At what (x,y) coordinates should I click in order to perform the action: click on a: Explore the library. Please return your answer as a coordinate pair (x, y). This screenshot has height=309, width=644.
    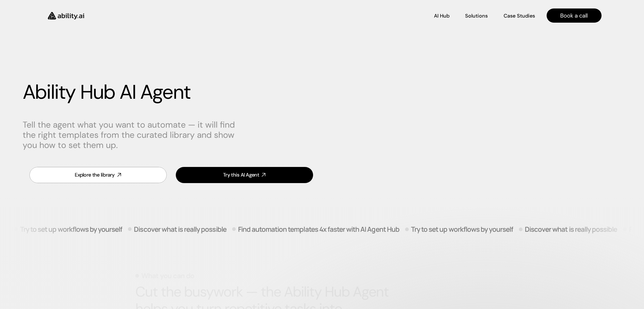
    Looking at the image, I should click on (98, 175).